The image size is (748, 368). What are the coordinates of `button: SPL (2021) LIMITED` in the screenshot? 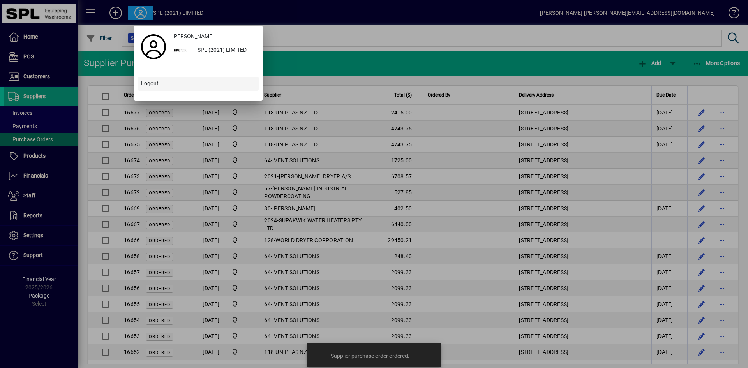 It's located at (214, 51).